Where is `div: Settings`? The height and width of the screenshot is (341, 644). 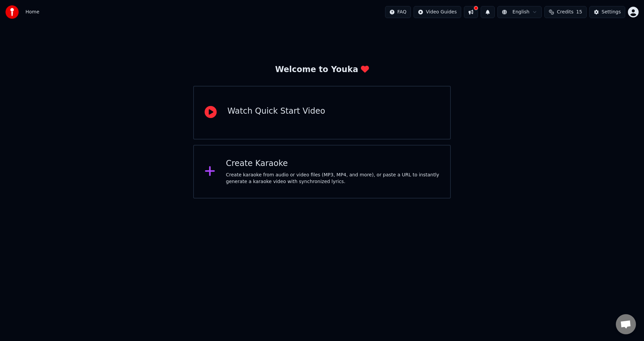
div: Settings is located at coordinates (611, 12).